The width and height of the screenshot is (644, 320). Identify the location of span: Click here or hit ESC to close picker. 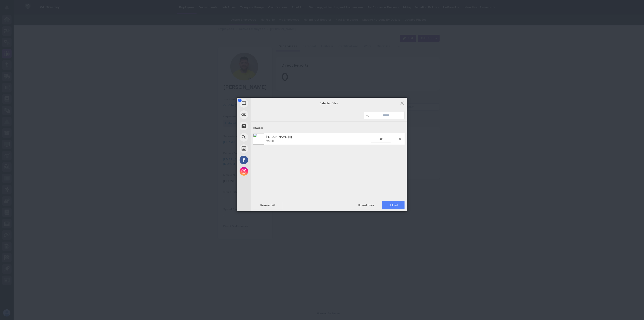
(402, 103).